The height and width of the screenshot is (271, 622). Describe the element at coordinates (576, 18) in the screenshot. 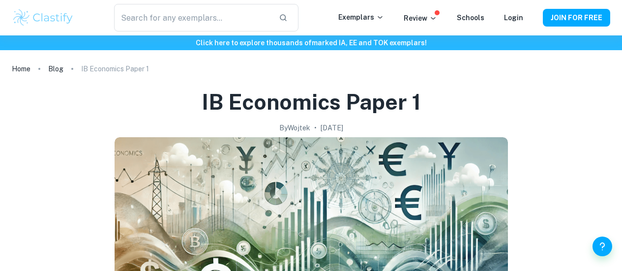

I see `a: JOIN FOR FREE` at that location.